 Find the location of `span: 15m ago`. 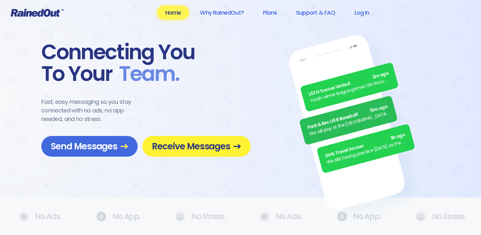

span: 15m ago is located at coordinates (378, 108).